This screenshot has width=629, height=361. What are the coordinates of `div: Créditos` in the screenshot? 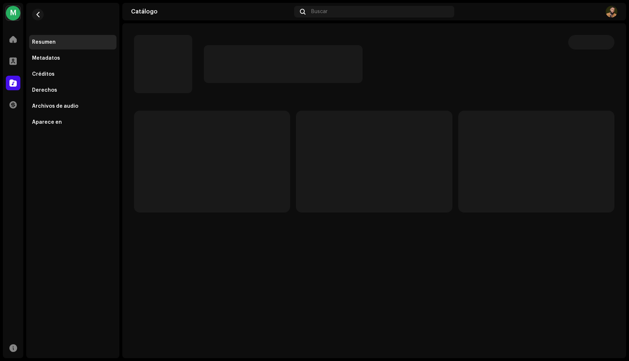 It's located at (43, 74).